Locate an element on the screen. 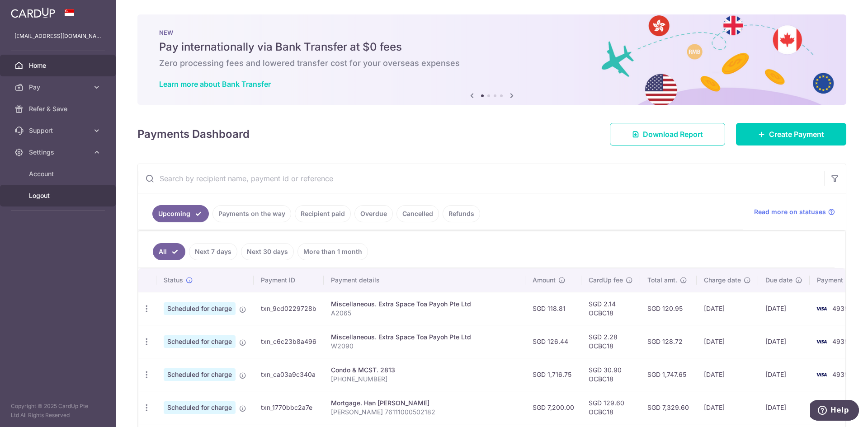 Image resolution: width=868 pixels, height=427 pixels. a: Upcoming is located at coordinates (180, 214).